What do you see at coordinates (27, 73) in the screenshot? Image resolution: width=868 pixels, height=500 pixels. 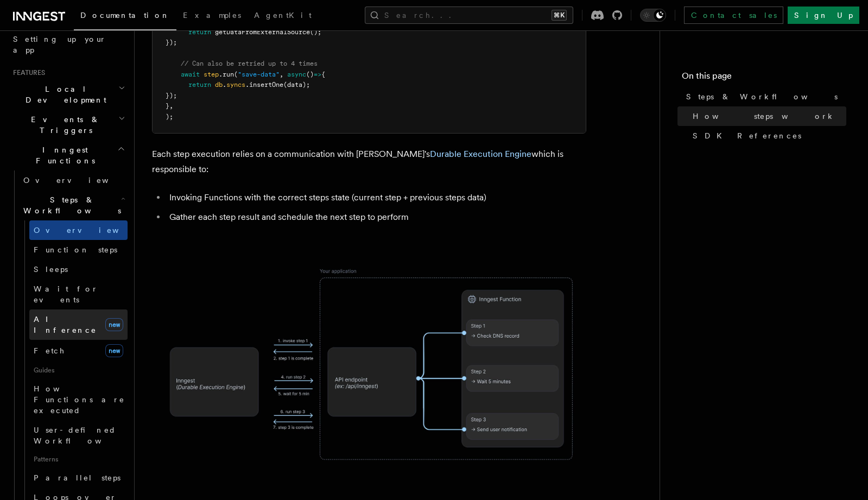 I see `span: Features` at bounding box center [27, 73].